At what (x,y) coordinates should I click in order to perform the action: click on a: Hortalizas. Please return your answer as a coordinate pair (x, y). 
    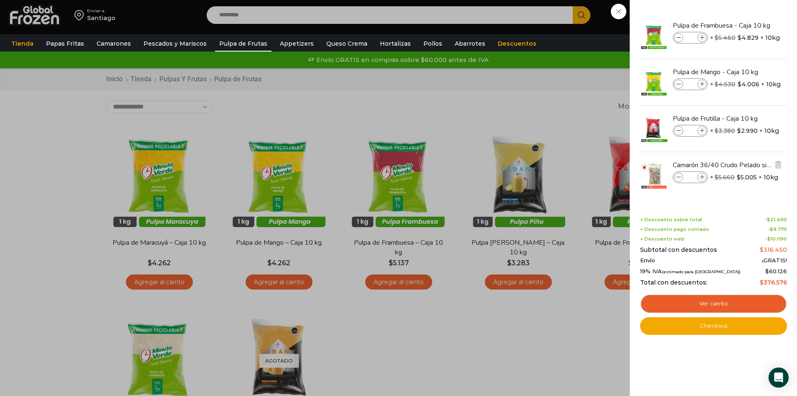
    Looking at the image, I should click on (396, 44).